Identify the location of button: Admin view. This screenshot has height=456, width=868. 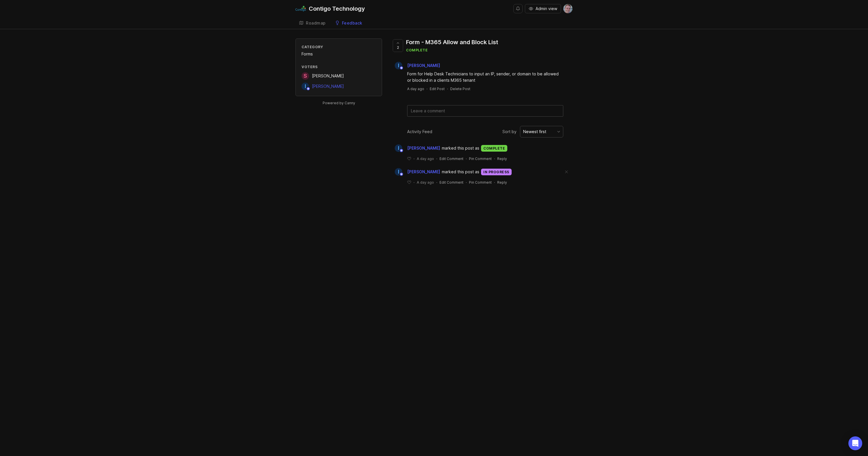
(542, 8).